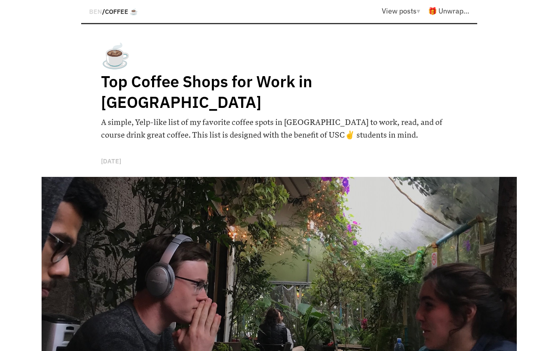  Describe the element at coordinates (449, 11) in the screenshot. I see `a: 🎁 Unwrap...` at that location.